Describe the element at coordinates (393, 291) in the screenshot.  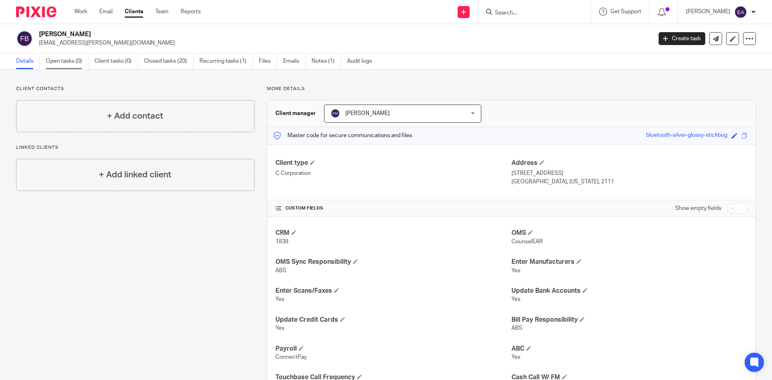
I see `h4: Enter Scans/Faxes` at that location.